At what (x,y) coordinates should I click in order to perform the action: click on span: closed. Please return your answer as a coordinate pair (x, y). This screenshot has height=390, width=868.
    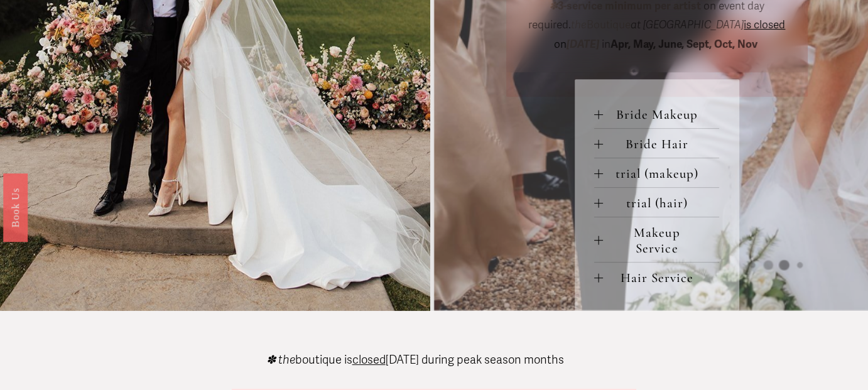
    Looking at the image, I should click on (368, 360).